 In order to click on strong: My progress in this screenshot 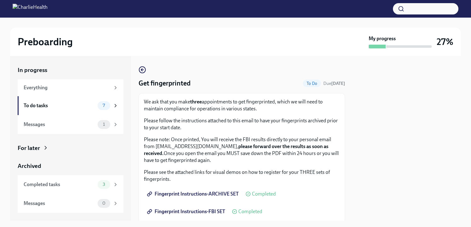, I will do `click(382, 39)`.